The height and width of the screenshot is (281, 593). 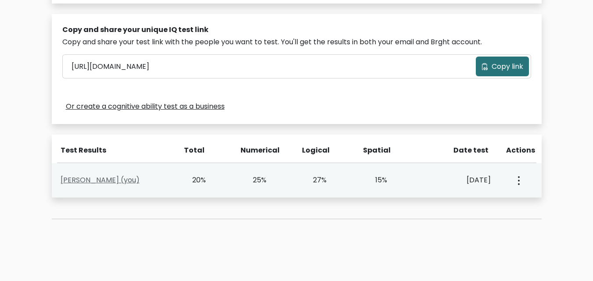 What do you see at coordinates (192, 150) in the screenshot?
I see `div: Total` at bounding box center [192, 150].